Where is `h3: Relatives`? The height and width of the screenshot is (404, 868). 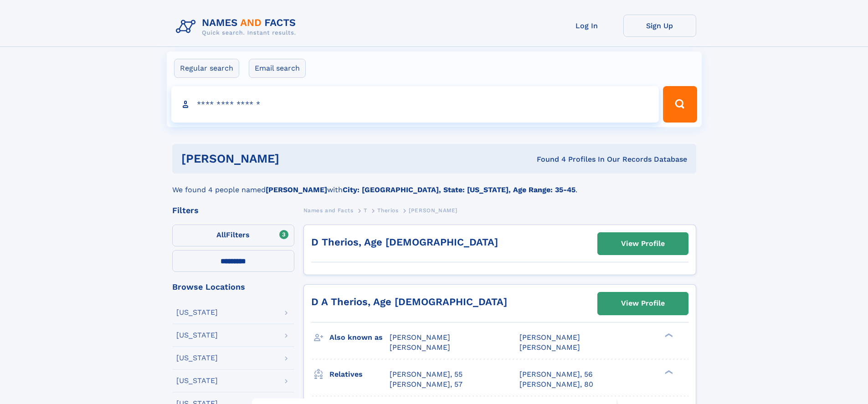 h3: Relatives is located at coordinates (360, 374).